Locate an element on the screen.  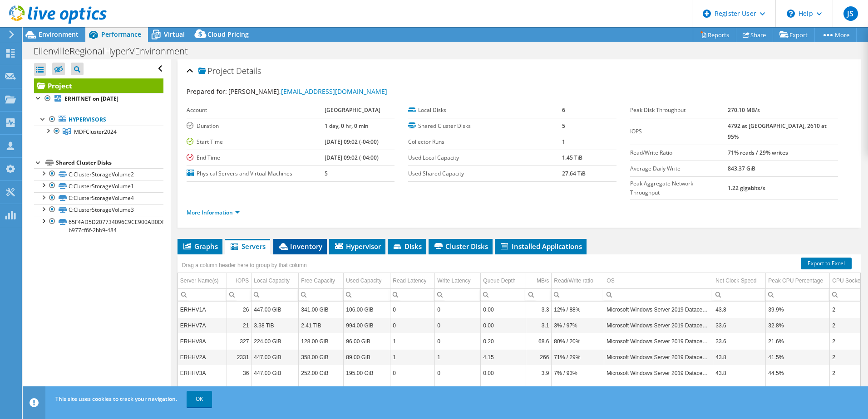
td: Column Local Capacity, Value 224.00 GiB is located at coordinates (275, 341).